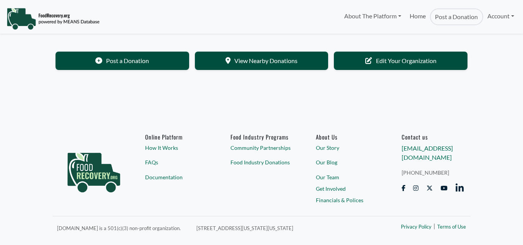 The image size is (523, 245). What do you see at coordinates (416, 227) in the screenshot?
I see `a: Privacy Policy` at bounding box center [416, 227].